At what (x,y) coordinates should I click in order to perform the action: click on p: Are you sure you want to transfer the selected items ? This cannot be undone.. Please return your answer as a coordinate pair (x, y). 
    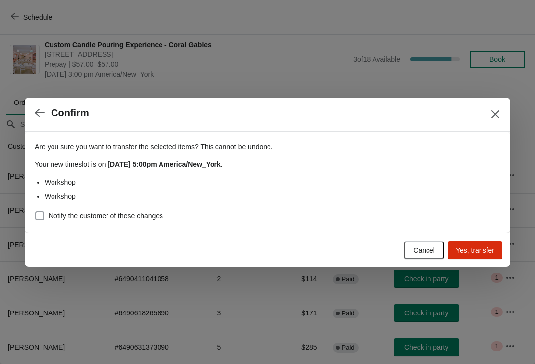
    Looking at the image, I should click on (267, 147).